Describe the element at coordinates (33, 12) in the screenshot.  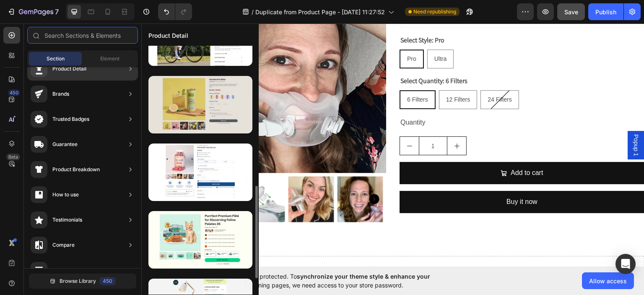
I see `button: 7` at that location.